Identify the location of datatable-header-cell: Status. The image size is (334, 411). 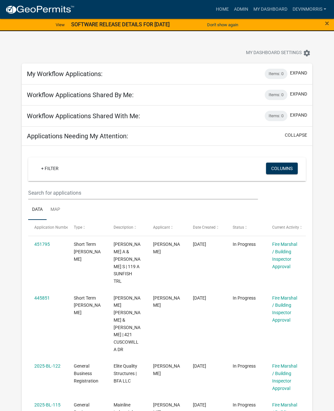
(246, 228).